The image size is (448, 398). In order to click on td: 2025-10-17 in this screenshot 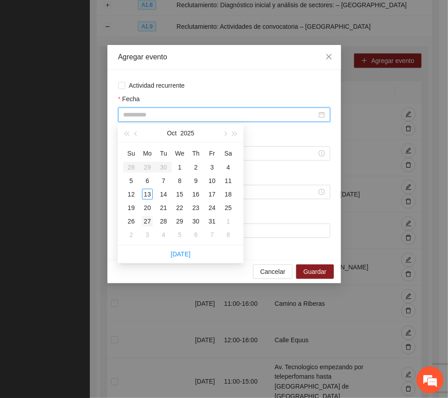, I will do `click(212, 194)`.